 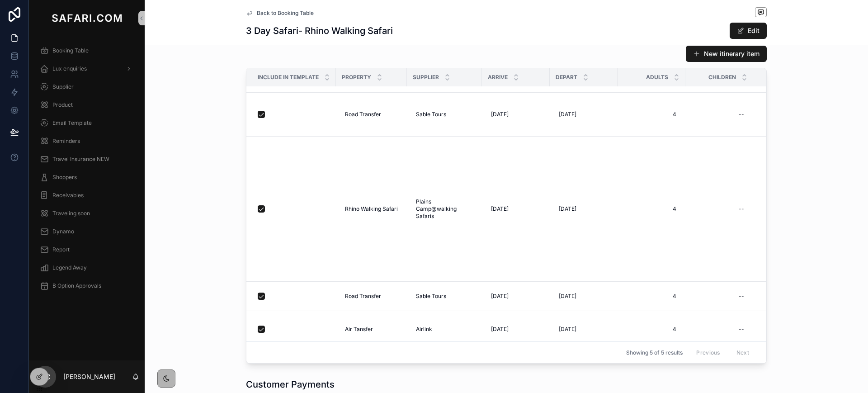 I want to click on h1: 3 Day Safari- Rhino Walking Safari, so click(x=319, y=31).